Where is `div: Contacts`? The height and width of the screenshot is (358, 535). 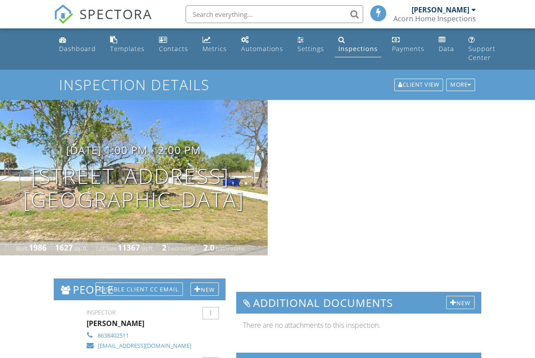
div: Contacts is located at coordinates (174, 48).